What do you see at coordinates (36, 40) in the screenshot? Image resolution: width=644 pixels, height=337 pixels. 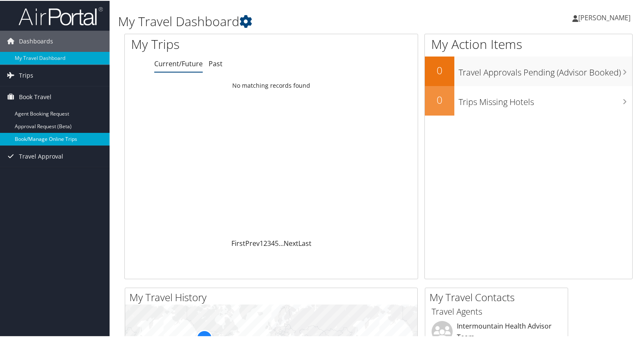 I see `span: Dashboards` at bounding box center [36, 40].